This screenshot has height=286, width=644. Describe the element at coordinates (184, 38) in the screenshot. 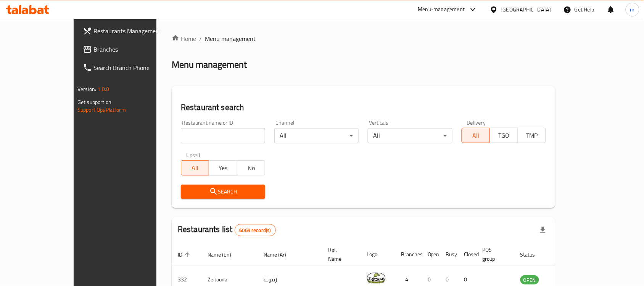

I see `a: Home` at that location.